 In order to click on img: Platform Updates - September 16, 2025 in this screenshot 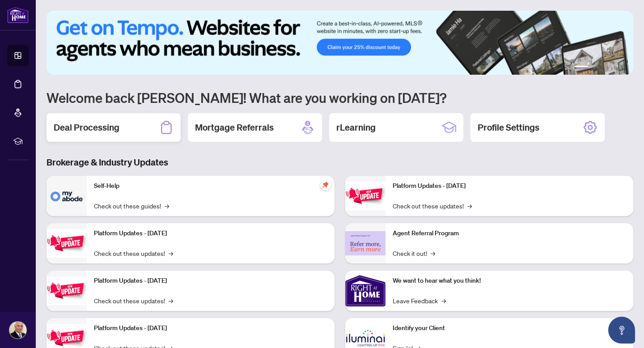, I will do `click(66, 243)`.